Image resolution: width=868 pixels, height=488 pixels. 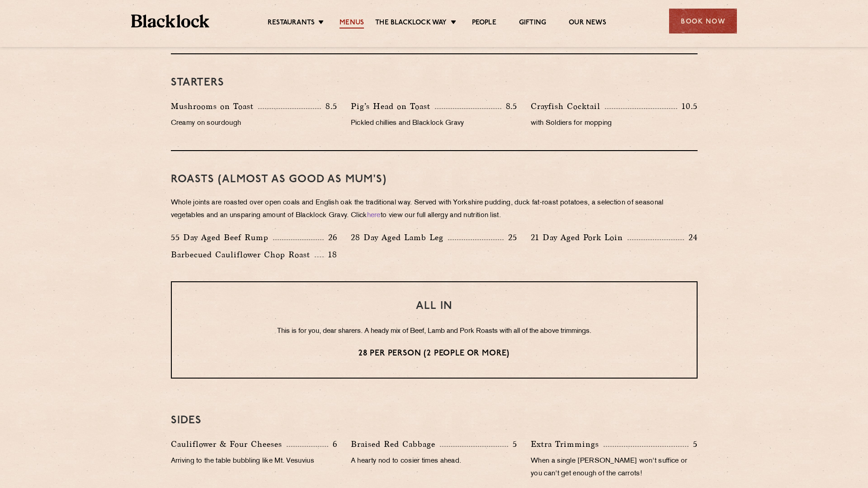 I want to click on p: 25, so click(x=510, y=238).